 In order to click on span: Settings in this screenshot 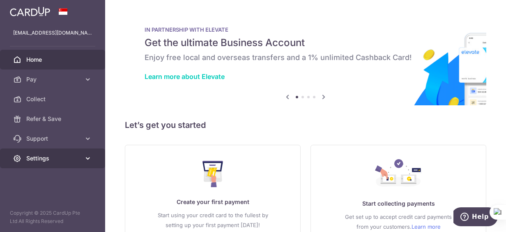, I will do `click(53, 158)`.